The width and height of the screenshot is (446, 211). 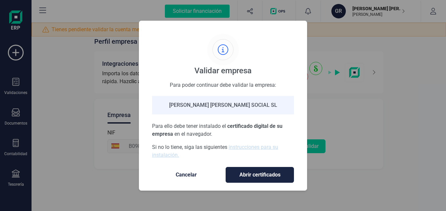 I want to click on span: Cancelar, so click(x=186, y=175).